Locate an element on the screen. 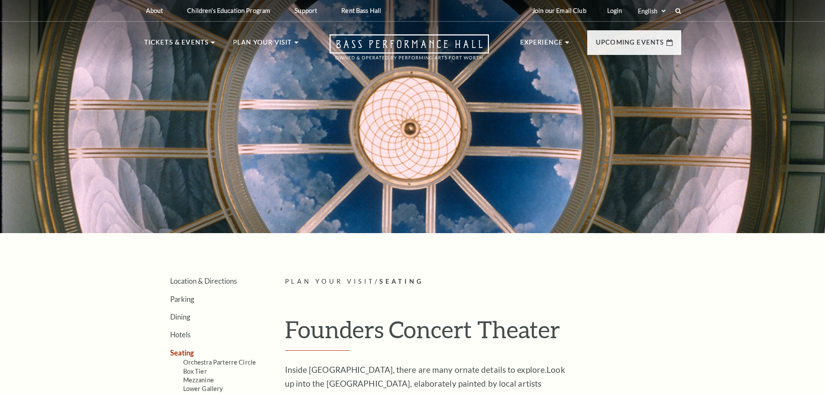  h1: Founders Concert Theater is located at coordinates (483, 333).